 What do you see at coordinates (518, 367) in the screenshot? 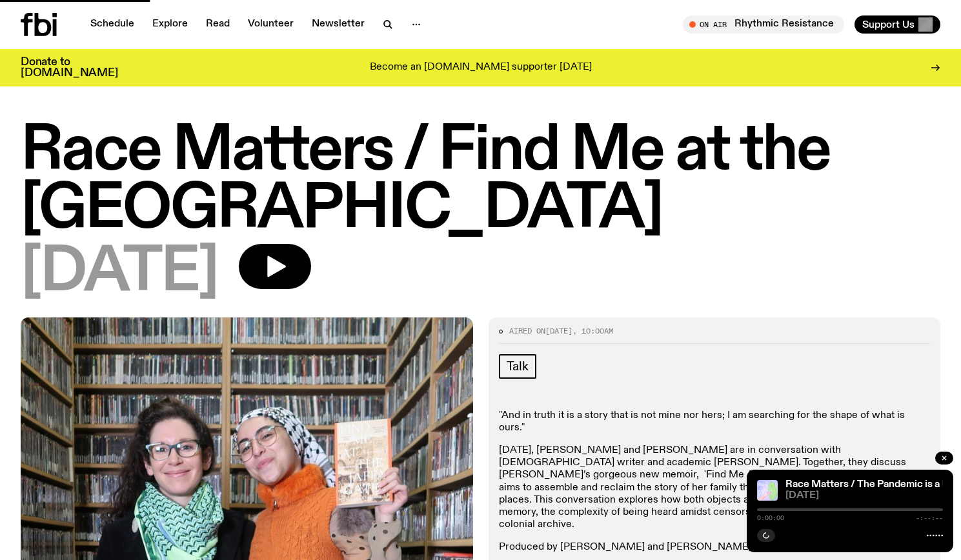
I see `a: Talk` at bounding box center [518, 367].